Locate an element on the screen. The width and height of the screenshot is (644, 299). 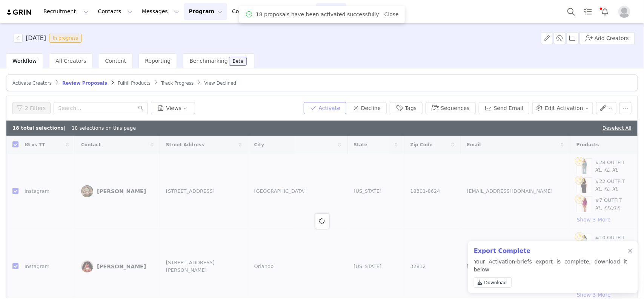
button: Reporting is located at coordinates (292, 11).